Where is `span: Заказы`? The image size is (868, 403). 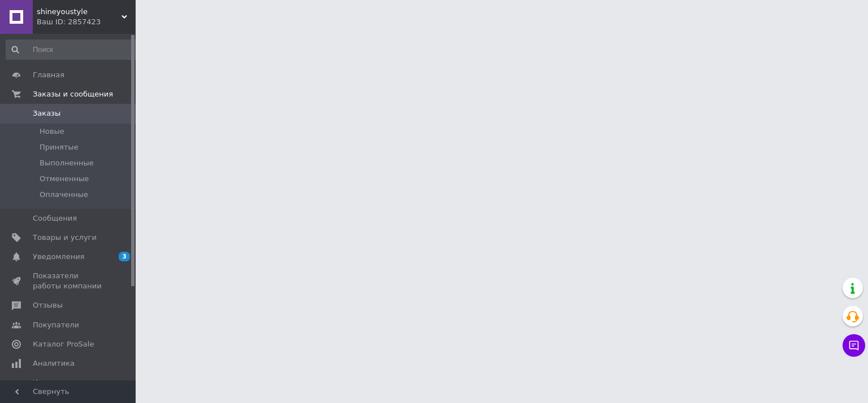 span: Заказы is located at coordinates (46, 113).